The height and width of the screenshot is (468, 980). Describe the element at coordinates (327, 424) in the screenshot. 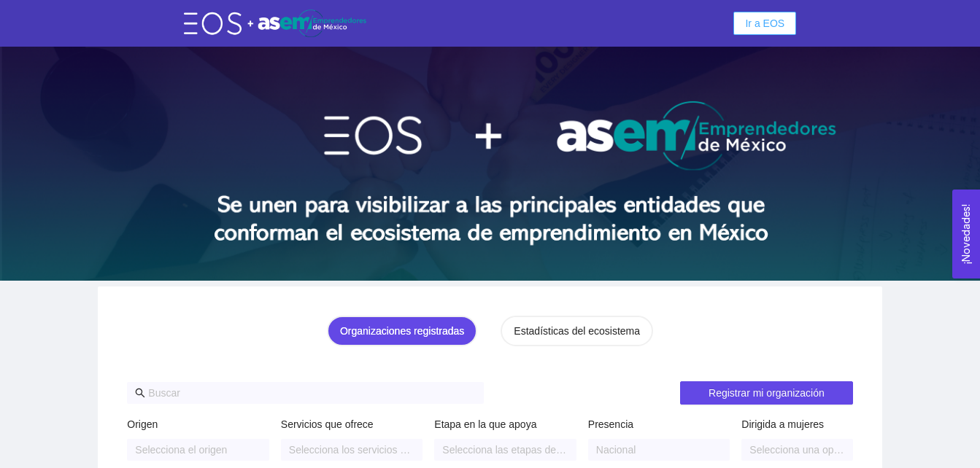

I see `label: Servicios que ofrece` at that location.